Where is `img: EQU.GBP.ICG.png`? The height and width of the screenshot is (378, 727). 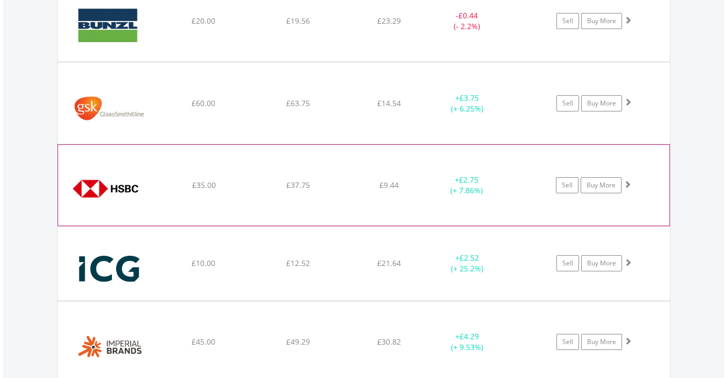 img: EQU.GBP.ICG.png is located at coordinates (109, 268).